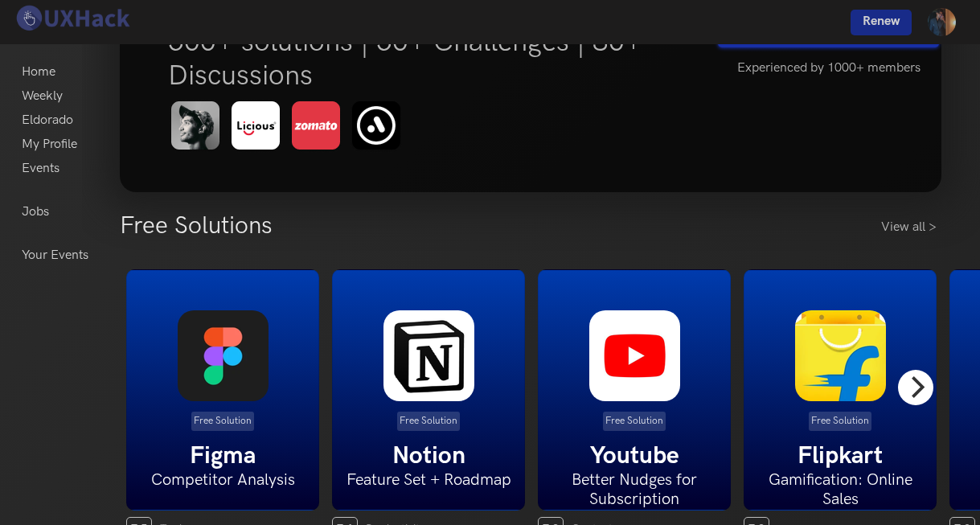 Image resolution: width=980 pixels, height=525 pixels. Describe the element at coordinates (196, 226) in the screenshot. I see `h3: Free Solutions` at that location.